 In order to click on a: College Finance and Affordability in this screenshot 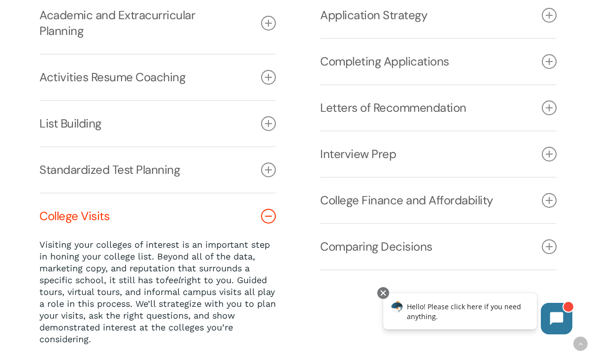, I will do `click(438, 200)`.